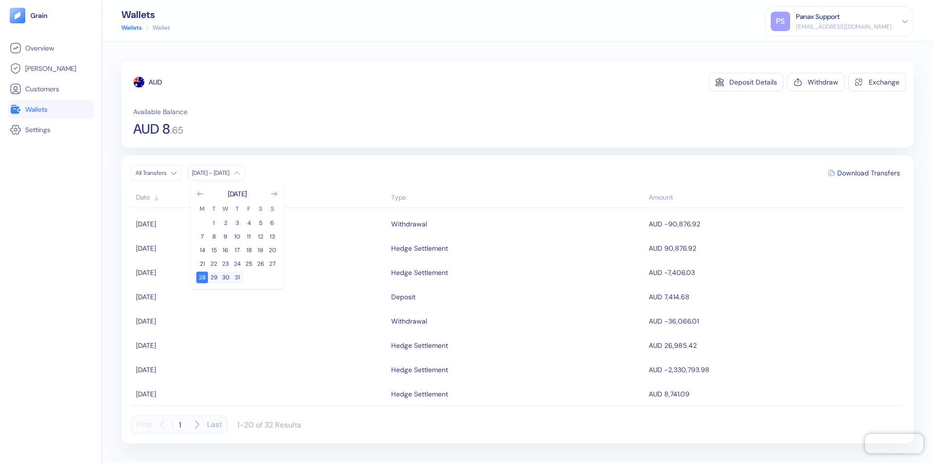 The height and width of the screenshot is (463, 933). I want to click on td: AUD -36,066.01, so click(775, 321).